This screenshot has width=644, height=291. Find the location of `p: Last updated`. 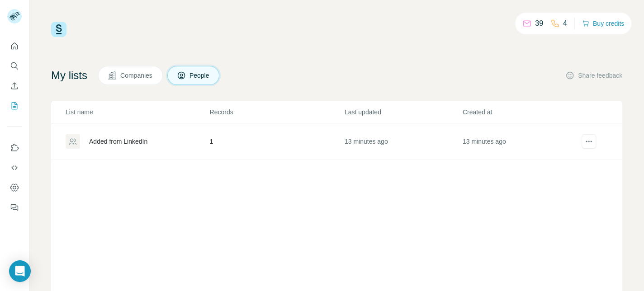

p: Last updated is located at coordinates (403, 112).